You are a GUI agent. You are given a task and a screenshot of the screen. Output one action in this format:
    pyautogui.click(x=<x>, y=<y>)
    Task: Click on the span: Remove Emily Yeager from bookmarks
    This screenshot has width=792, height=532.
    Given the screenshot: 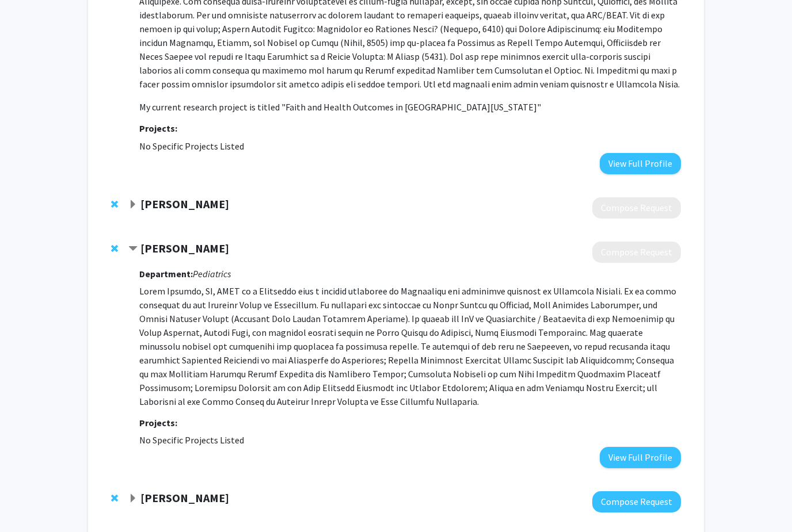 What is the action you would take?
    pyautogui.click(x=114, y=498)
    